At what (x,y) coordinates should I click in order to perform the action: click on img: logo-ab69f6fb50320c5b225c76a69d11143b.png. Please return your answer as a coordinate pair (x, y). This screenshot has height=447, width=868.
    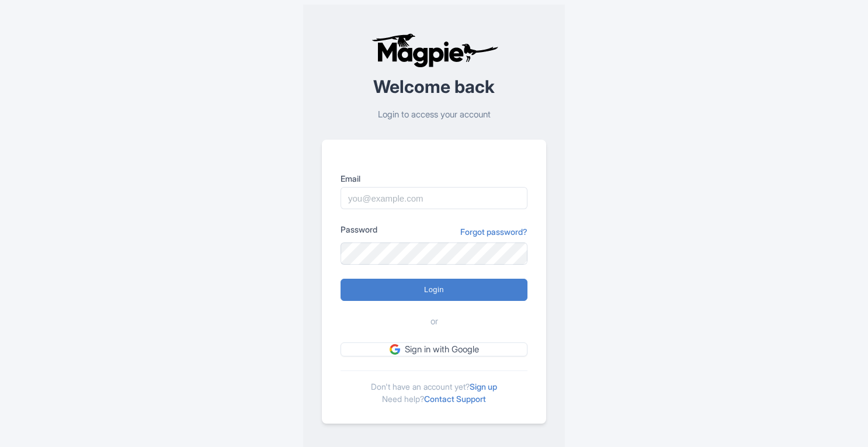
    Looking at the image, I should click on (434, 51).